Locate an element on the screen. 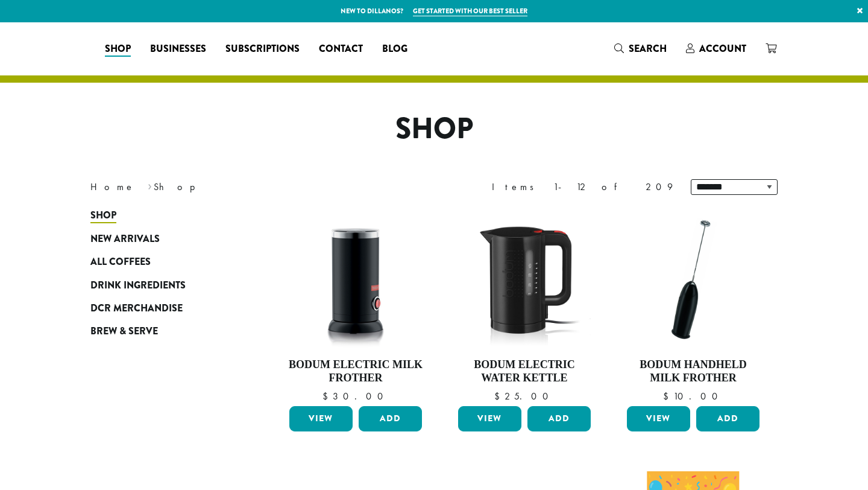  span: Drink Ingredients is located at coordinates (138, 286).